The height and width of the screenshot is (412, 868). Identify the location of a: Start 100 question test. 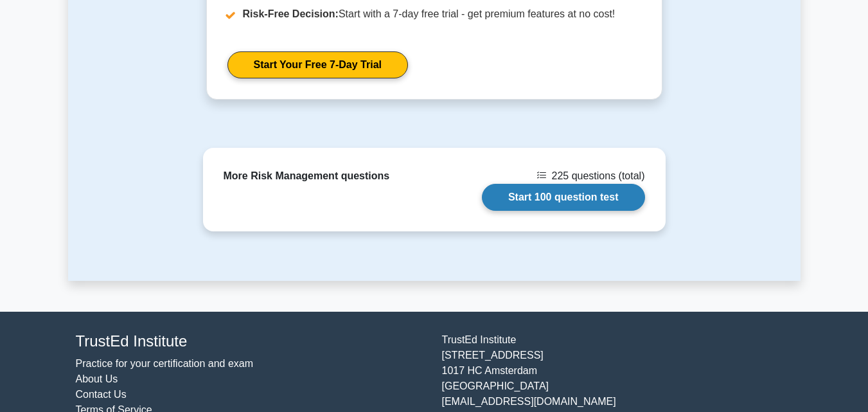
(563, 197).